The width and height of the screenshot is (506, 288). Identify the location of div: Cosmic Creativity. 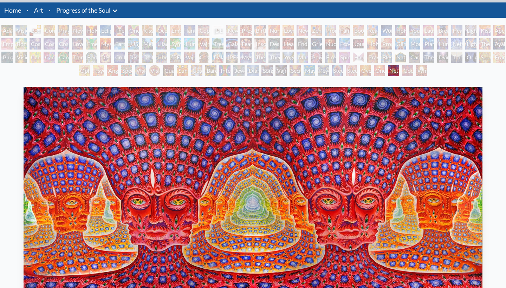
(35, 44).